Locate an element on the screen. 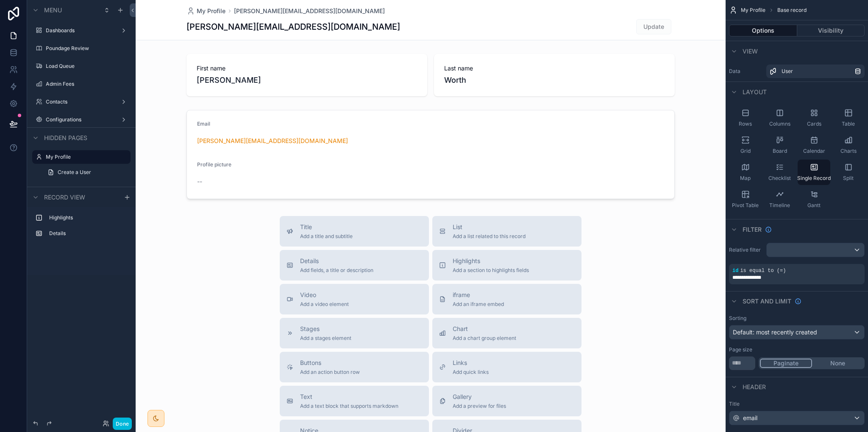  button: Checklist is located at coordinates (779, 173).